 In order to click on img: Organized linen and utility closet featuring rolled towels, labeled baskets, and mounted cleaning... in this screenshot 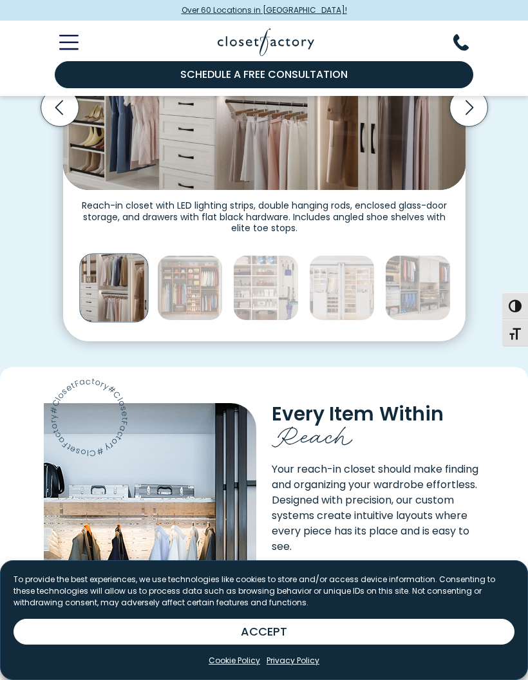, I will do `click(266, 288)`.